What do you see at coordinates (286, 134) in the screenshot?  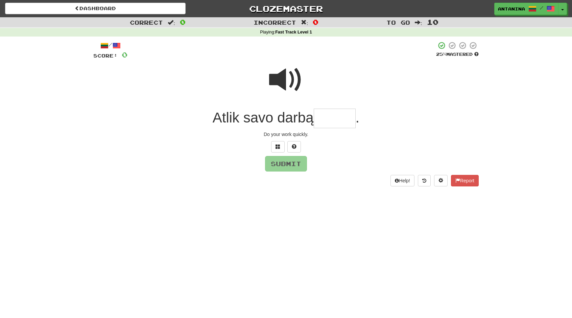 I see `div: Do your work quickly.` at bounding box center [286, 134].